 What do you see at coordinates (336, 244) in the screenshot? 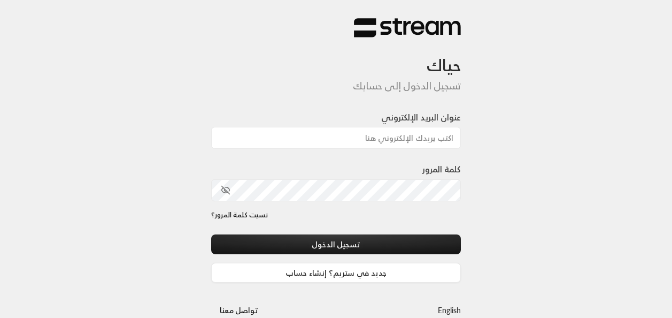
I see `button: تسجيل الدخول` at bounding box center [336, 244].